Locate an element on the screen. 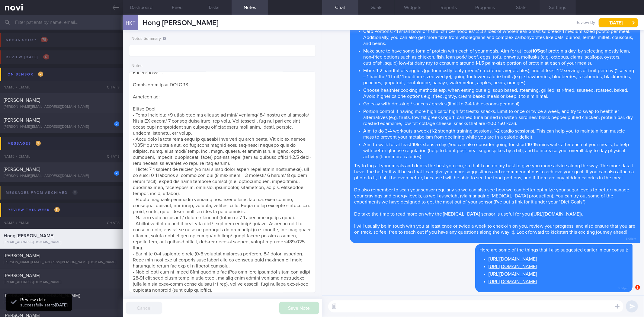  span: 0 is located at coordinates (75, 193).